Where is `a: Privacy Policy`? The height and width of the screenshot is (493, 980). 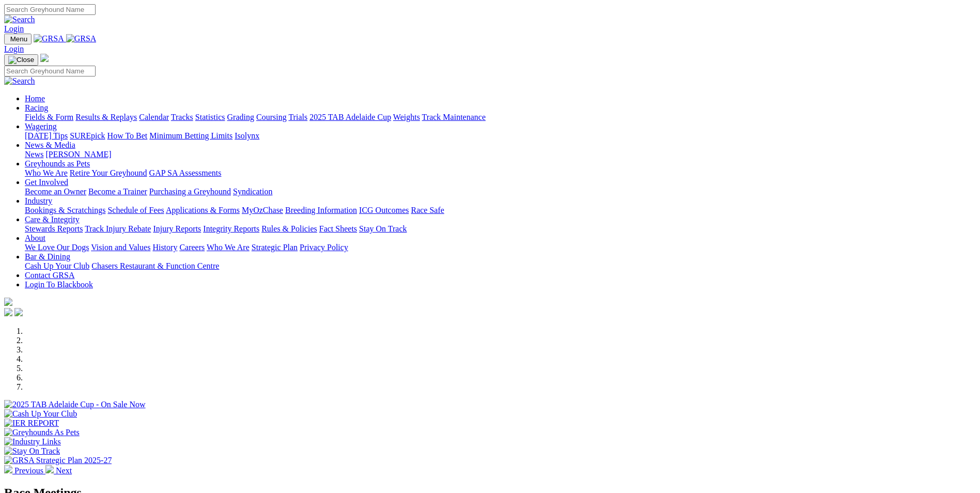 a: Privacy Policy is located at coordinates (324, 247).